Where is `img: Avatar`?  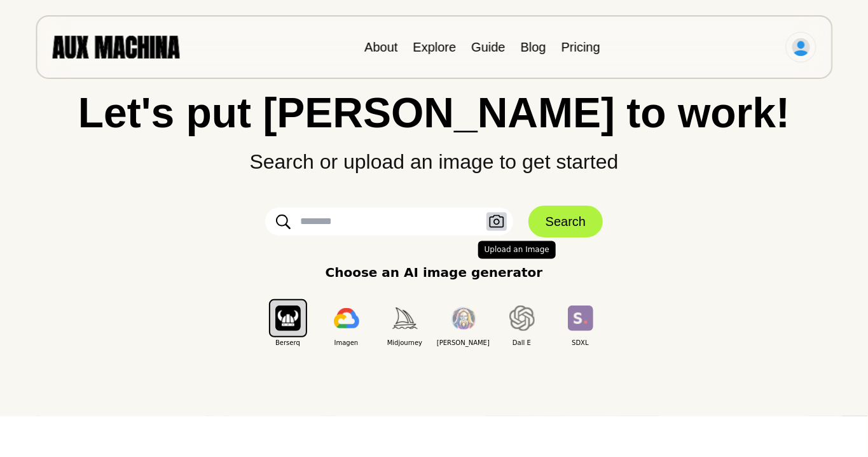 img: Avatar is located at coordinates (801, 47).